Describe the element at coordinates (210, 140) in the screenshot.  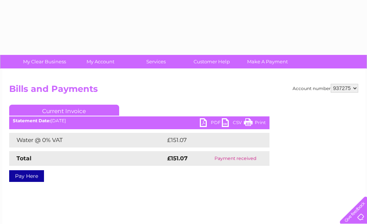
I see `td: £151.07` at that location.